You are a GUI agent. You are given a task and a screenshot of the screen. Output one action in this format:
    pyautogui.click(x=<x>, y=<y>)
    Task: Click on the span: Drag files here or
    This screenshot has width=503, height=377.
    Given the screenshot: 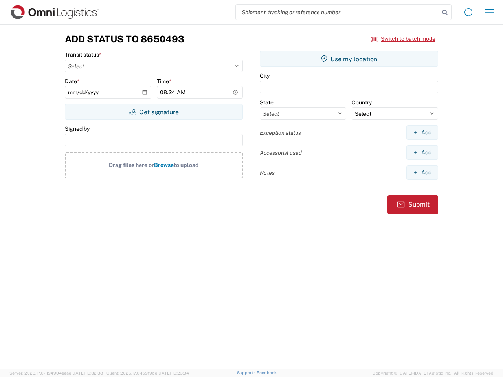 What is the action you would take?
    pyautogui.click(x=131, y=165)
    